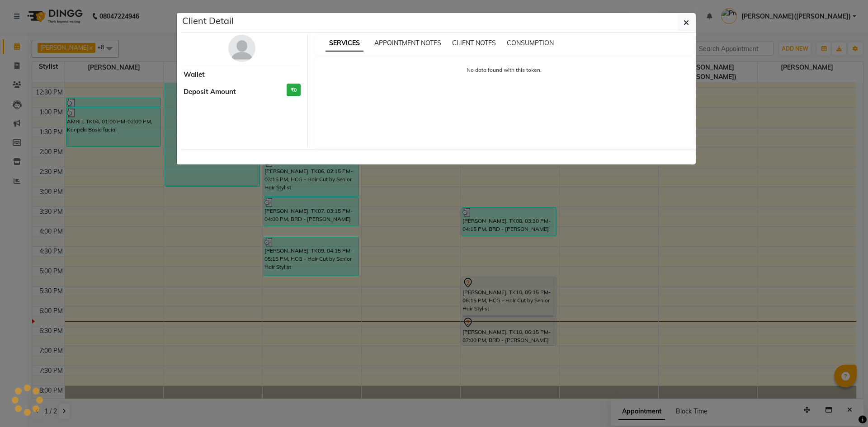 Image resolution: width=868 pixels, height=427 pixels. What do you see at coordinates (208, 21) in the screenshot?
I see `h5: Client Detail` at bounding box center [208, 21].